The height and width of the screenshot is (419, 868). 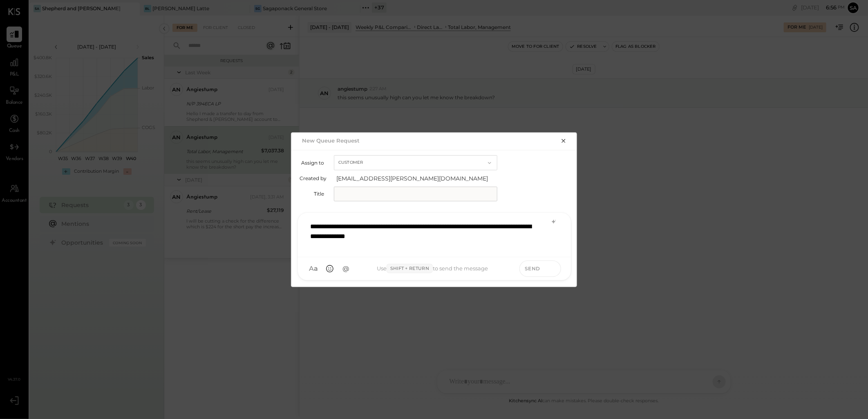 What do you see at coordinates (313, 178) in the screenshot?
I see `label: Created by` at bounding box center [313, 178].